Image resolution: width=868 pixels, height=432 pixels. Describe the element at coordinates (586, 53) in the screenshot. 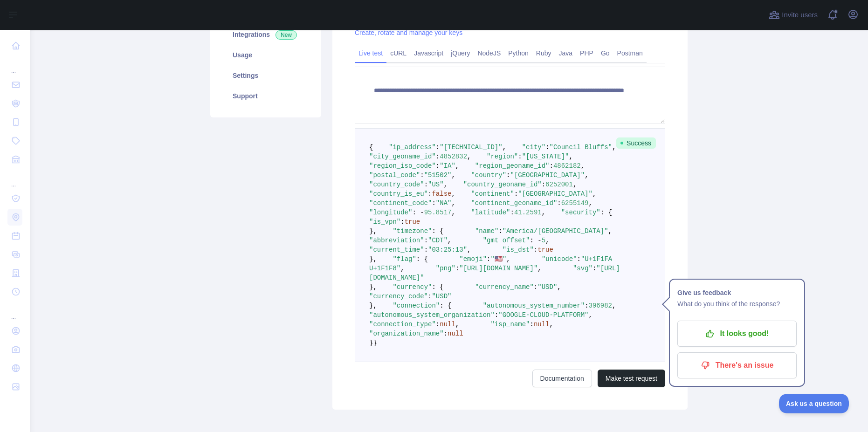

I see `a: PHP` at that location.